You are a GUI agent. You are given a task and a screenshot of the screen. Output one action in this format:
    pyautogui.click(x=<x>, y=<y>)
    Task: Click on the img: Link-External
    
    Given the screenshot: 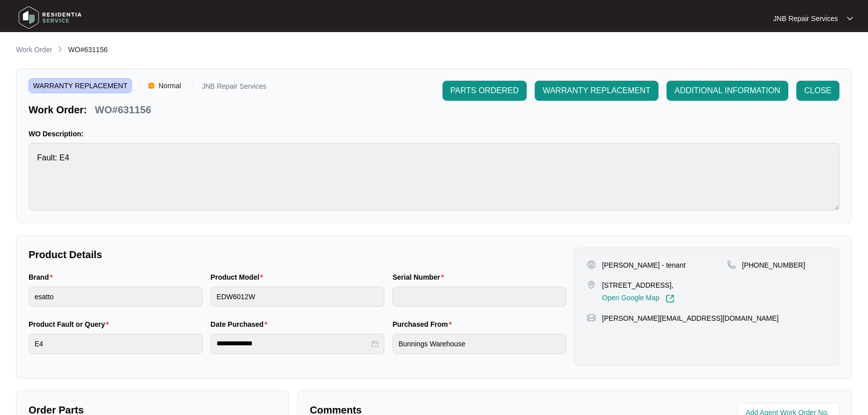 What is the action you would take?
    pyautogui.click(x=670, y=299)
    